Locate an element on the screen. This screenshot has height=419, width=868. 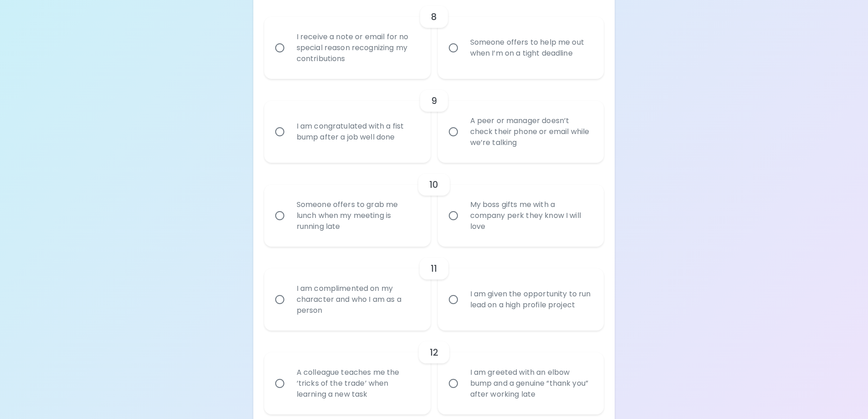
div: A colleague teaches me the ‘tricks of the trade’ when learning a new task is located at coordinates (357, 384).